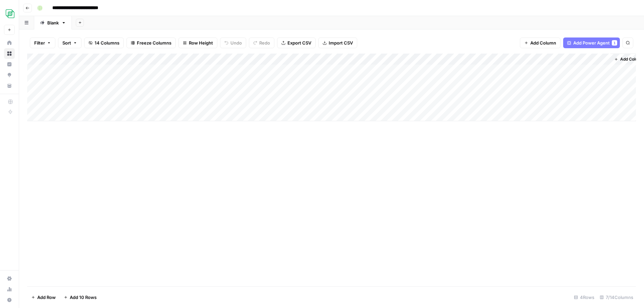 The width and height of the screenshot is (644, 308). Describe the element at coordinates (46, 298) in the screenshot. I see `span: Add Row` at that location.